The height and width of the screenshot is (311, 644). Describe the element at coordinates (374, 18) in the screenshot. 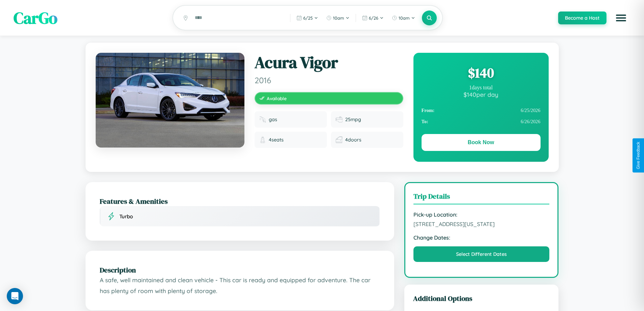

I see `span: 6 / 26` at that location.